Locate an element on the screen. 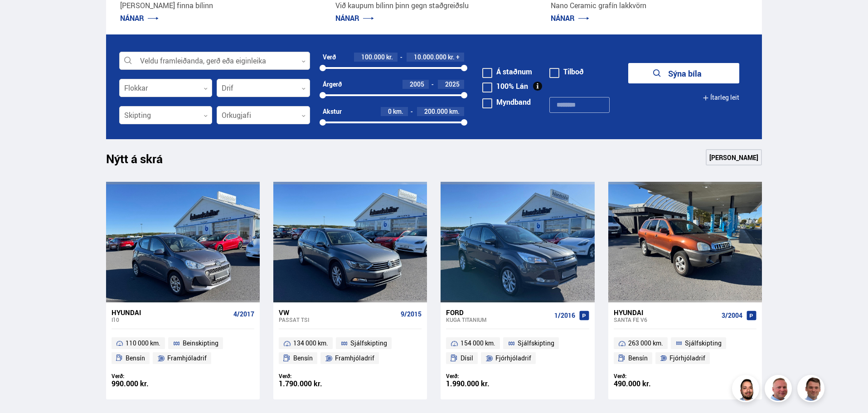 This screenshot has width=868, height=413. button: Ítarleg leit is located at coordinates (721, 97).